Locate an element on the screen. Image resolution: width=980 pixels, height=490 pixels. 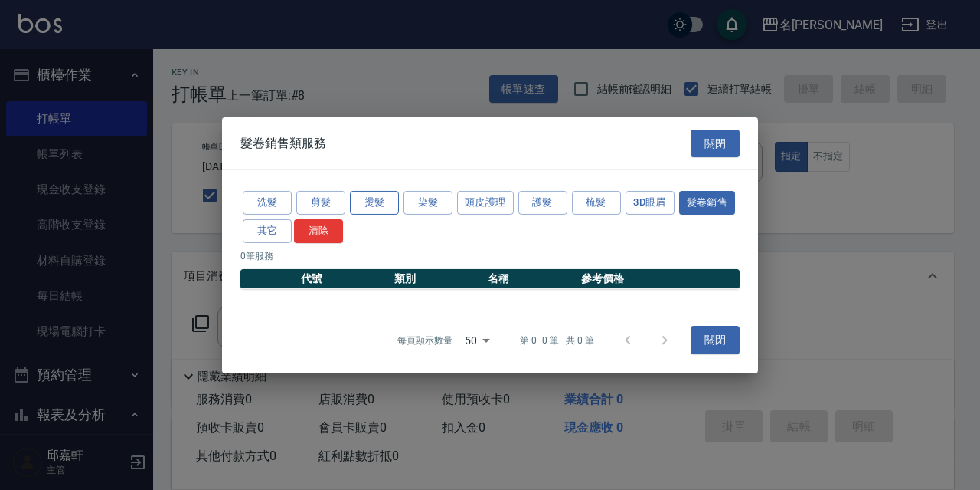
button: 清除 is located at coordinates (319, 231).